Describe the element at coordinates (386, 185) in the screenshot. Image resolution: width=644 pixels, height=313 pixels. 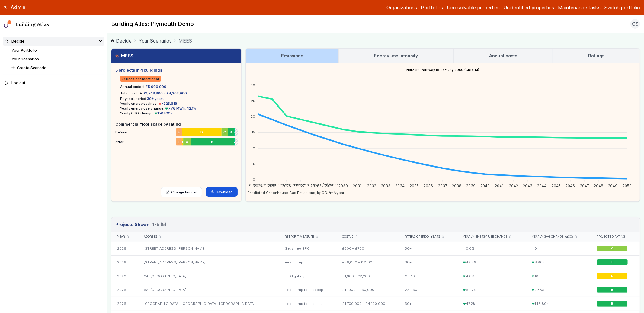
I see `tspan: 2033` at that location.